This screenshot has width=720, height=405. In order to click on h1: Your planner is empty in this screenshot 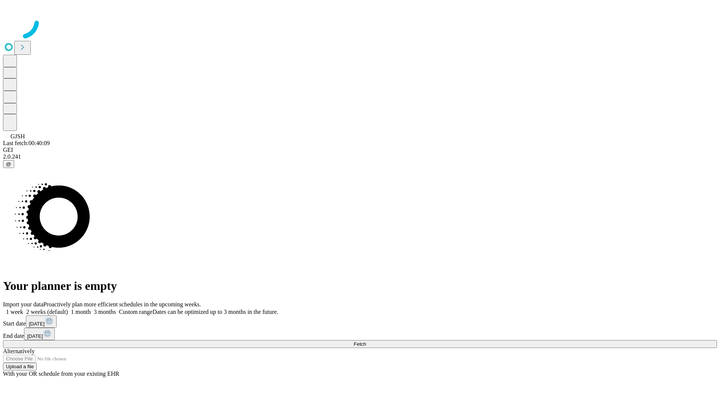, I will do `click(360, 286)`.